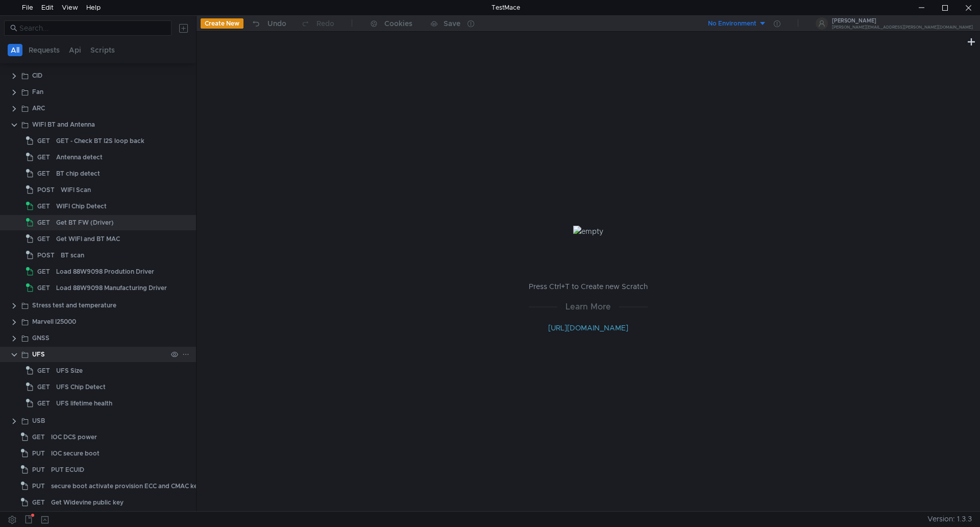  Describe the element at coordinates (588, 306) in the screenshot. I see `span: Learn More` at that location.